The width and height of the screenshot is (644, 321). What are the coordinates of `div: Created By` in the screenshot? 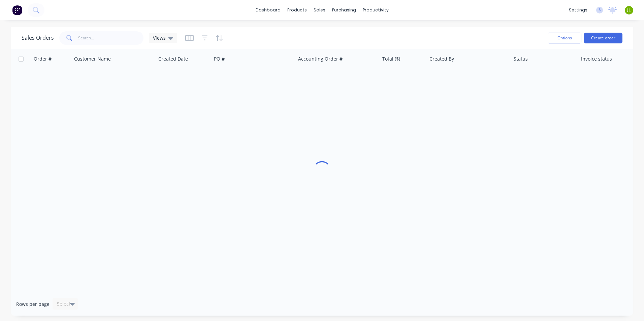 It's located at (442, 59).